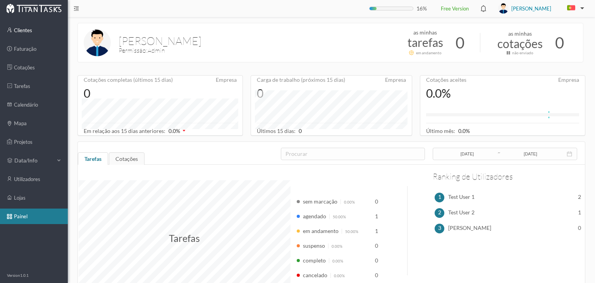 The width and height of the screenshot is (595, 283). Describe the element at coordinates (520, 43) in the screenshot. I see `p: cotações` at that location.